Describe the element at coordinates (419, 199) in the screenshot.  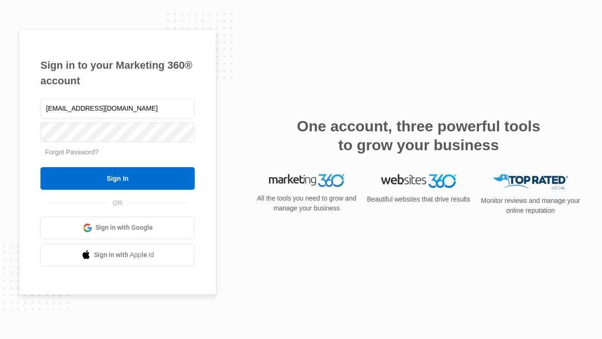
I see `p: Beautiful websites that drive results` at that location.